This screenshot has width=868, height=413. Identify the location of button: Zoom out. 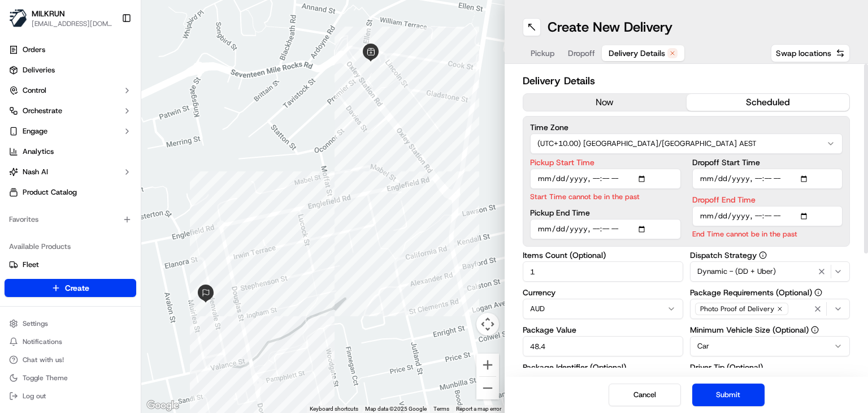
(488, 388).